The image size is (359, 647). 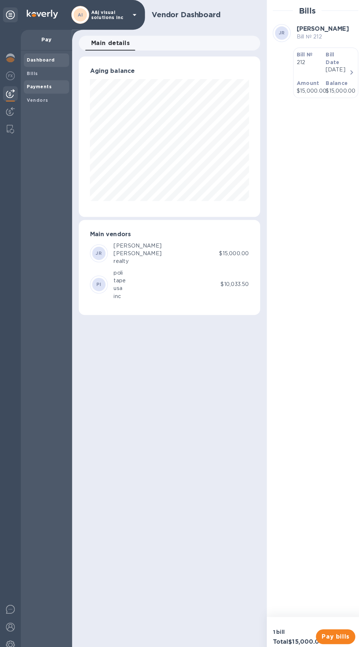 I want to click on b: Payments, so click(x=38, y=85).